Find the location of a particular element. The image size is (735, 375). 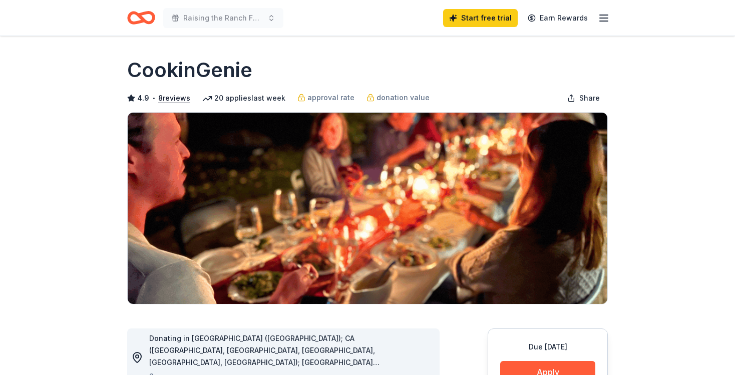

button: Raising the Ranch Fundraiser is located at coordinates (223, 18).